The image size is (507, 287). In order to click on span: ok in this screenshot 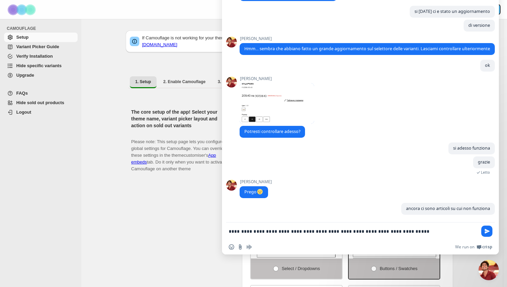, I will do `click(488, 65)`.